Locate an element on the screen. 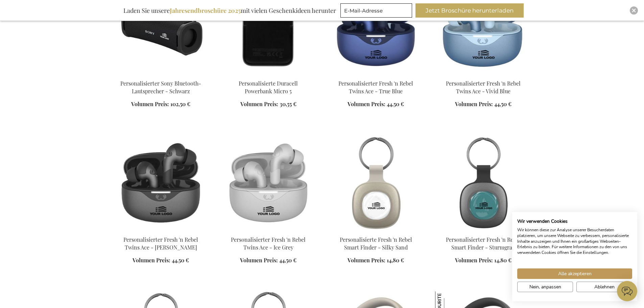  button: Alle verweigern cookies is located at coordinates (605, 287).